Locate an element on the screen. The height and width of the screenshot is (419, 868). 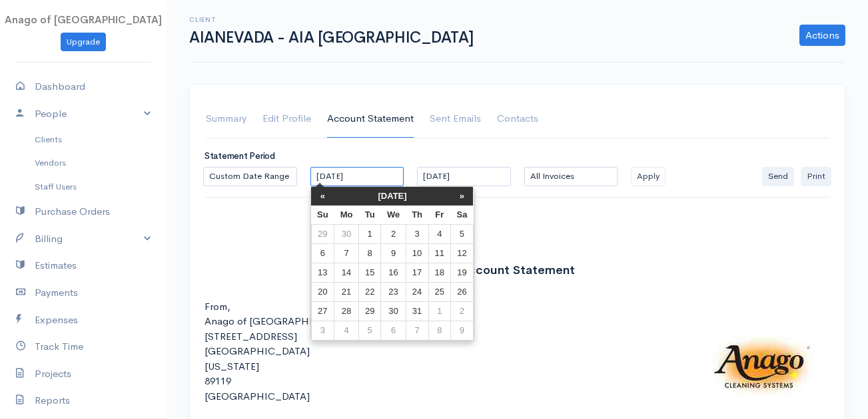
a: Account Statement is located at coordinates (370, 119).